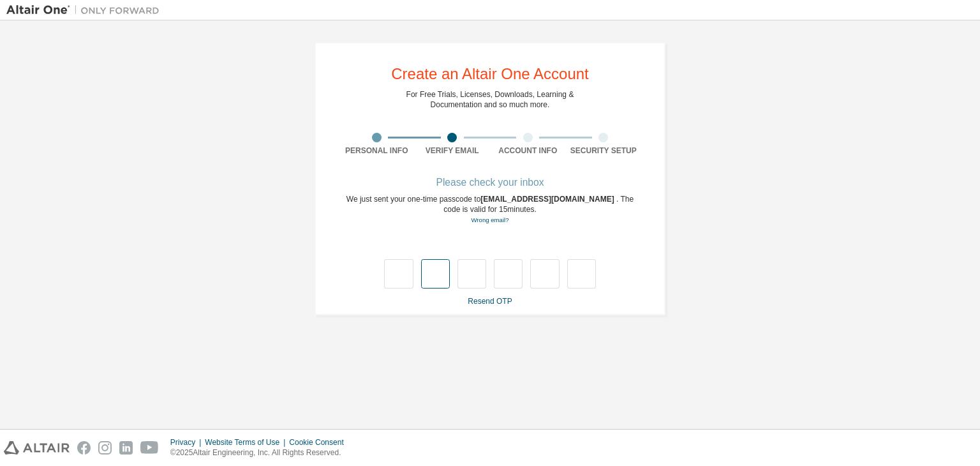 The height and width of the screenshot is (466, 980). I want to click on div: Security Setup, so click(603, 151).